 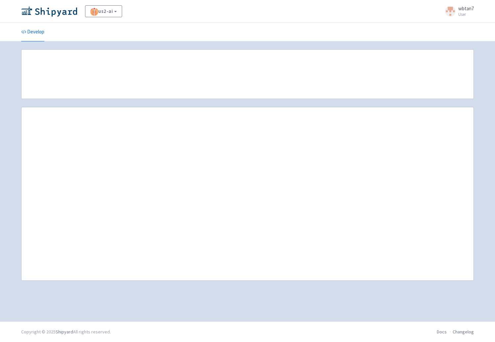 What do you see at coordinates (466, 8) in the screenshot?
I see `span: wbtan7` at bounding box center [466, 8].